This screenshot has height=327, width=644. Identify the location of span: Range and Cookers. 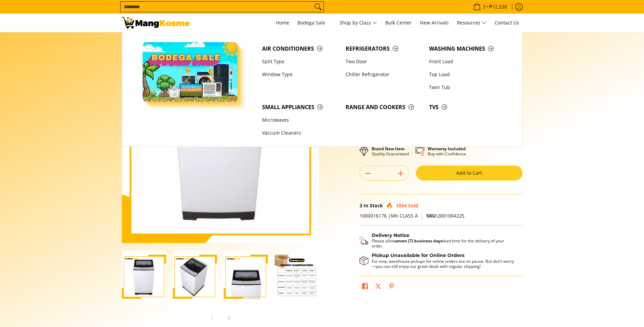
(384, 107).